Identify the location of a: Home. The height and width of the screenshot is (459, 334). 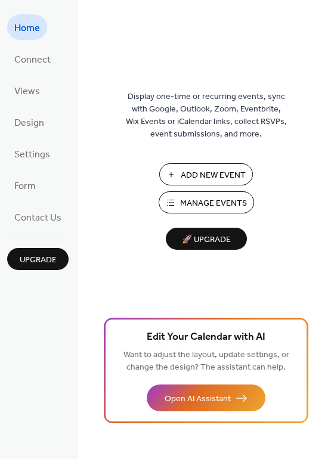
(27, 27).